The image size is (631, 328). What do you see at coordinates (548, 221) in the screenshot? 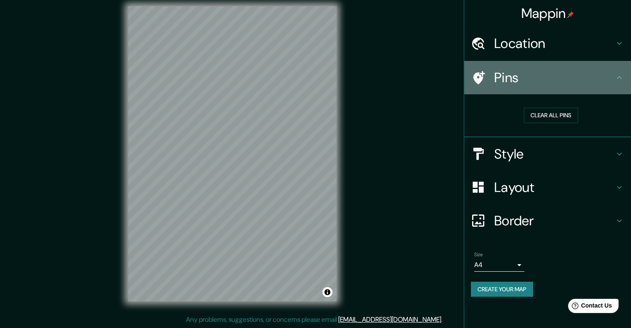
I see `div: Border` at bounding box center [548, 221].